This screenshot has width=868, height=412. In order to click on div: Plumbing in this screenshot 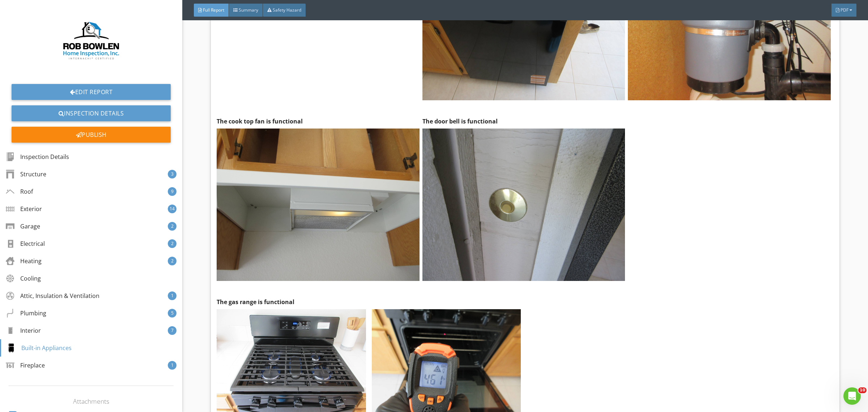, I will do `click(26, 313)`.